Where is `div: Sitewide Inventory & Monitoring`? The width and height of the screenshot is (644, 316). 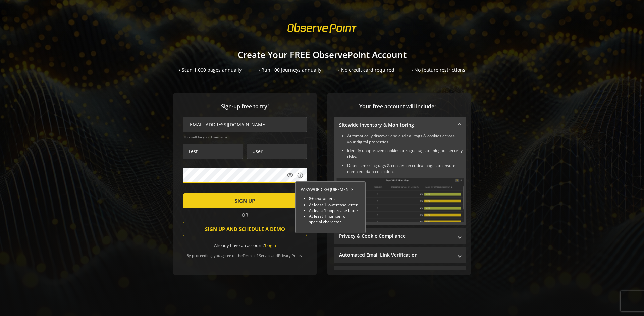 div: Sitewide Inventory & Monitoring is located at coordinates (400, 179).